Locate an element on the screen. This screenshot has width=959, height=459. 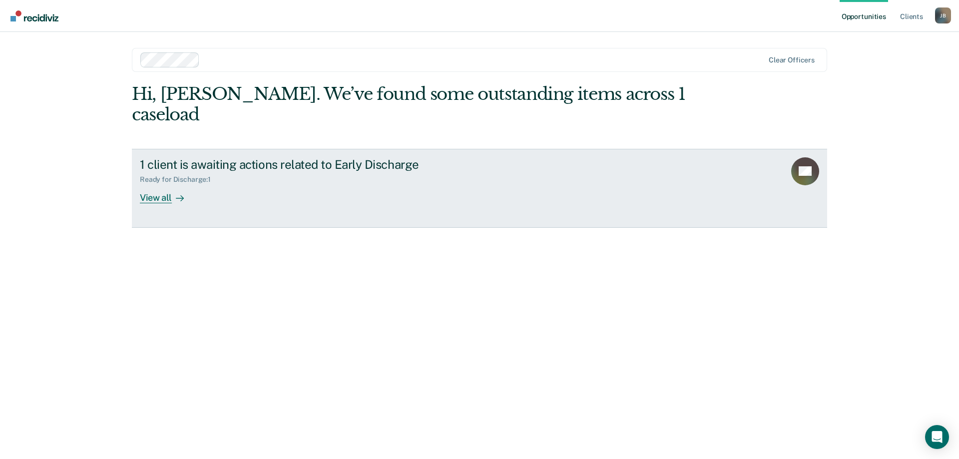
a: 1 client is awaiting actions related to Early DischargeReady for Discharge:1View all is located at coordinates (480, 188).